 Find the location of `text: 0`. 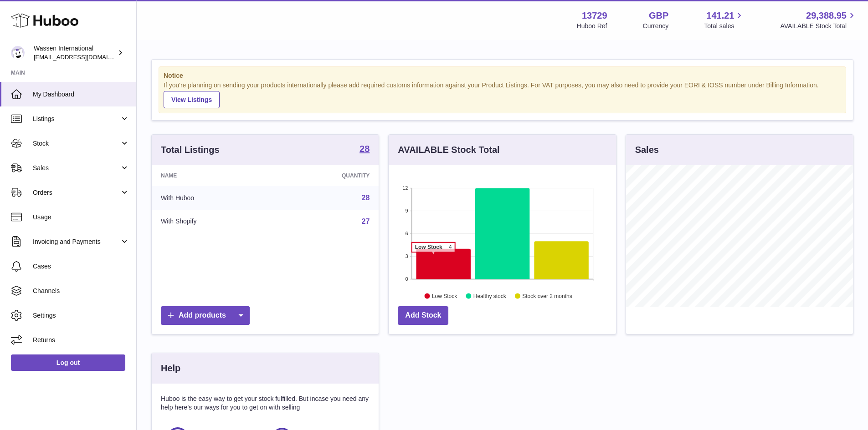

text: 0 is located at coordinates (407, 279).